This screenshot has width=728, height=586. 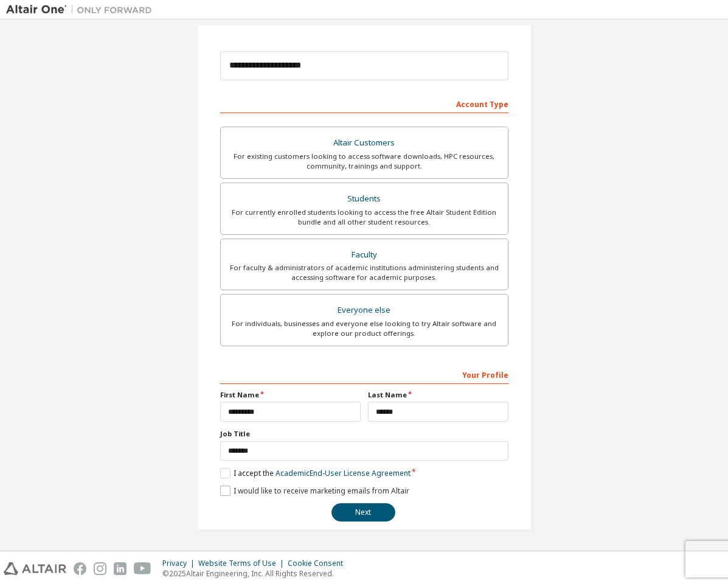 I want to click on img: instagram.svg, so click(x=100, y=568).